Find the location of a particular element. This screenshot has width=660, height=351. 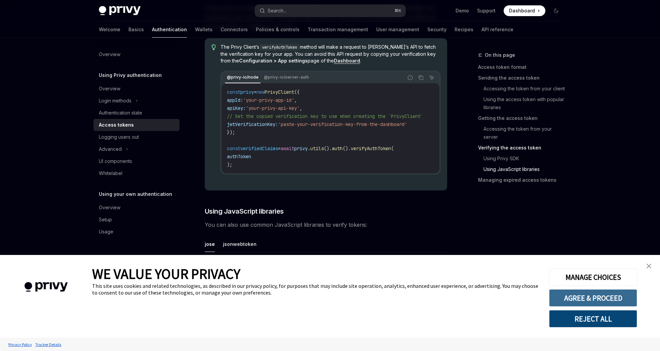

a: Welcome is located at coordinates (110, 30).